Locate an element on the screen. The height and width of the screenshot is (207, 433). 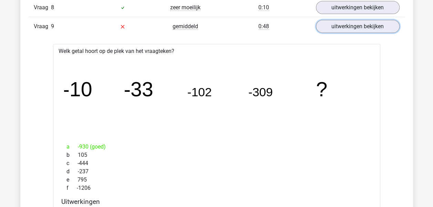
span: c is located at coordinates (72, 163).